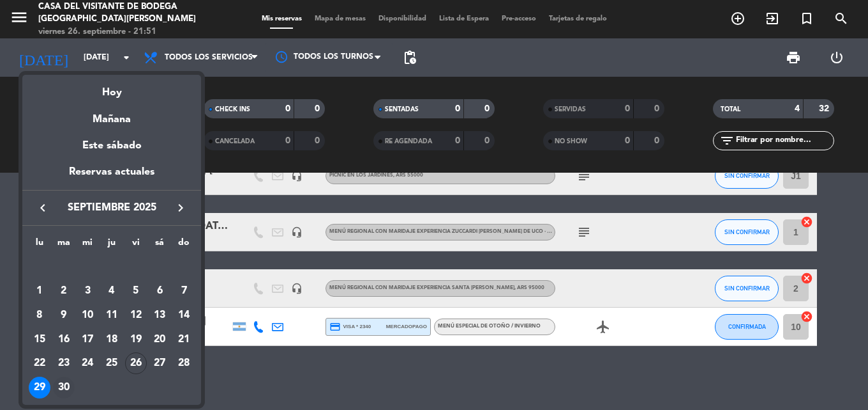 This screenshot has height=410, width=868. I want to click on div: 16, so click(63, 340).